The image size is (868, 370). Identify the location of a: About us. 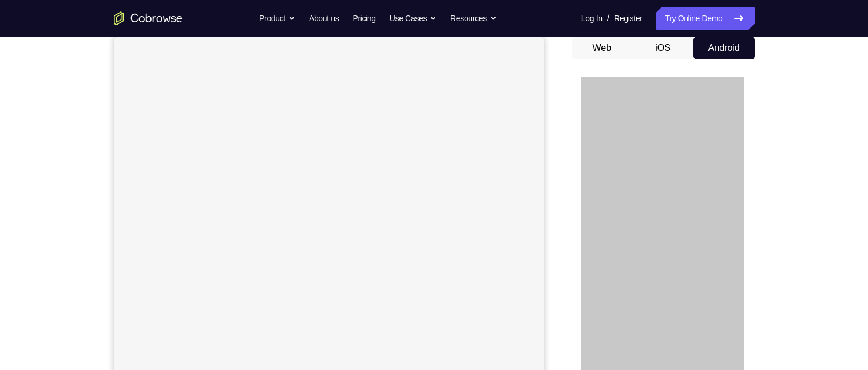
(324, 18).